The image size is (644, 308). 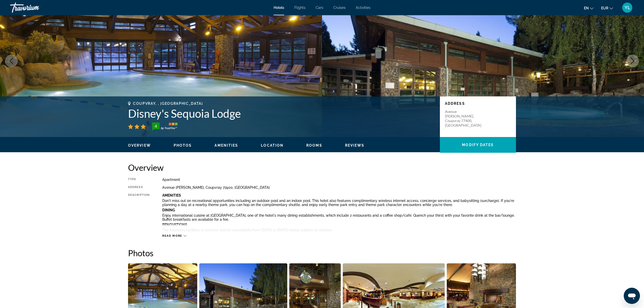 What do you see at coordinates (633, 61) in the screenshot?
I see `button: Next image` at bounding box center [633, 61].